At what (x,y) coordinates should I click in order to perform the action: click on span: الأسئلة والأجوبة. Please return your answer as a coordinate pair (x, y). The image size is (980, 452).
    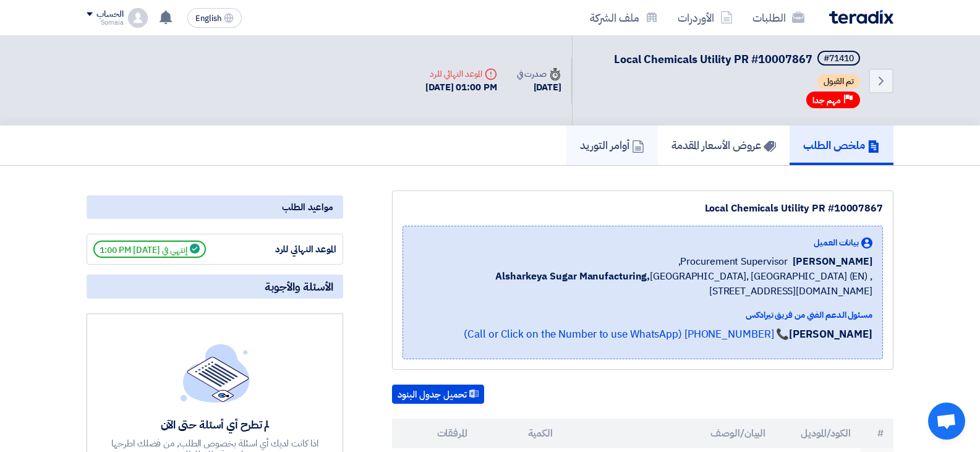
    Looking at the image, I should click on (299, 286).